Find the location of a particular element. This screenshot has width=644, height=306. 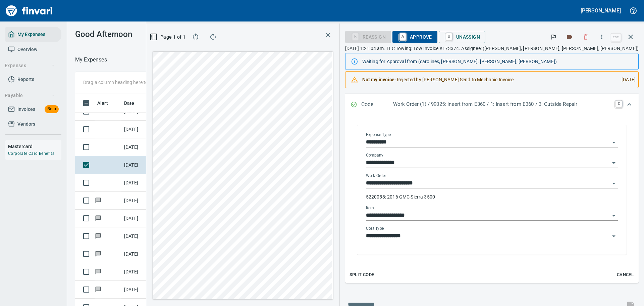

button: Payable is located at coordinates (30, 95).